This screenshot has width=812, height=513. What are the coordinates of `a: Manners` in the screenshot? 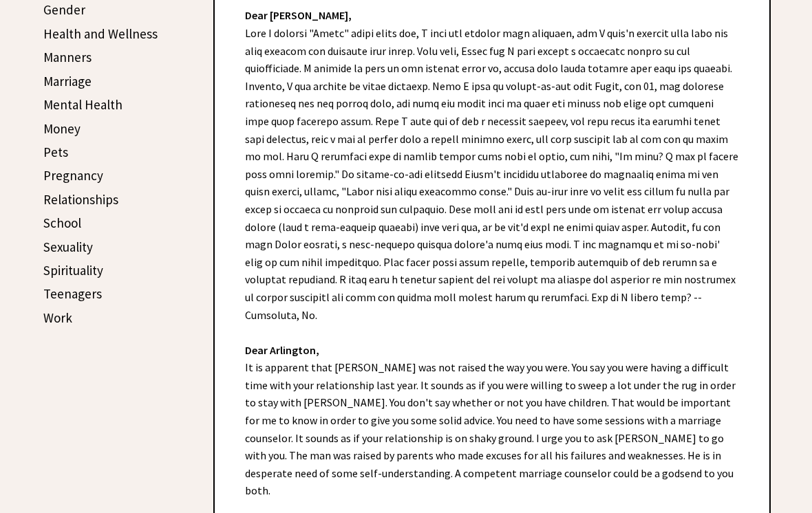 It's located at (68, 57).